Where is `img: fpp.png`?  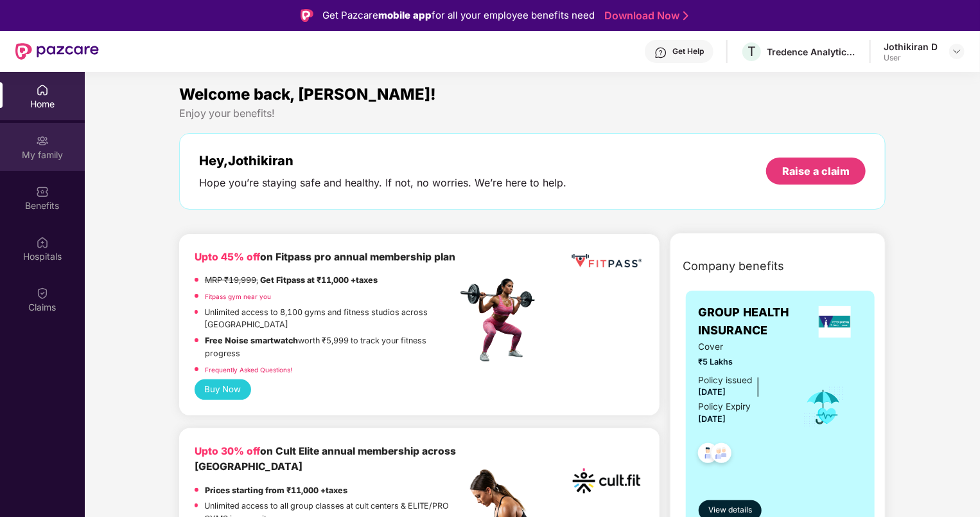
img: fpp.png is located at coordinates (502, 320).